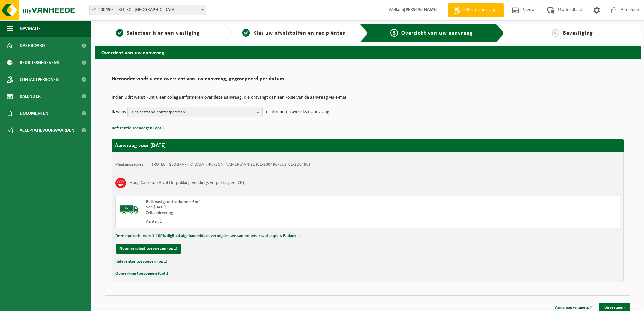  What do you see at coordinates (148, 10) in the screenshot?
I see `span: 01-200490 - TROTEC - VEURNE` at bounding box center [148, 10].